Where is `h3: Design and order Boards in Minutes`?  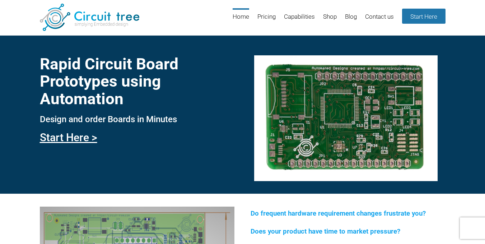
h3: Design and order Boards in Minutes is located at coordinates (137, 119).